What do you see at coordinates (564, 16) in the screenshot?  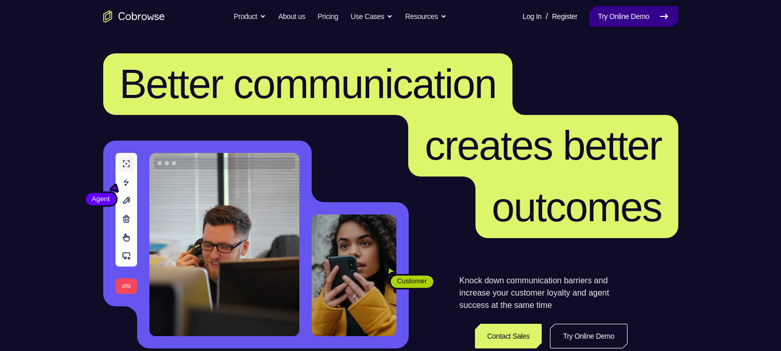 I see `a: Register` at bounding box center [564, 16].